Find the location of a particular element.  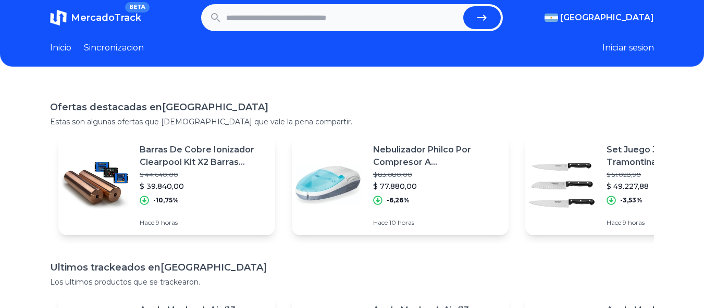

img: Argentina is located at coordinates (551, 18).